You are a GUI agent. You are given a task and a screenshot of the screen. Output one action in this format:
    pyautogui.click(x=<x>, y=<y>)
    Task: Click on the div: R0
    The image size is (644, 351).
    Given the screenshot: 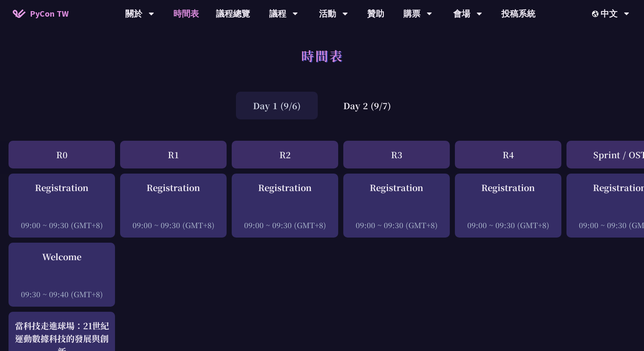 What is the action you would take?
    pyautogui.click(x=62, y=155)
    